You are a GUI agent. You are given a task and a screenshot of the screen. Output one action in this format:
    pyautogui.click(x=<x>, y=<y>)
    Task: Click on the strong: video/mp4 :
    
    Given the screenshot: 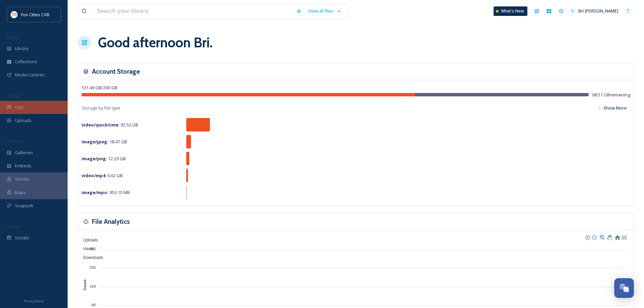 What is the action you would take?
    pyautogui.click(x=94, y=175)
    